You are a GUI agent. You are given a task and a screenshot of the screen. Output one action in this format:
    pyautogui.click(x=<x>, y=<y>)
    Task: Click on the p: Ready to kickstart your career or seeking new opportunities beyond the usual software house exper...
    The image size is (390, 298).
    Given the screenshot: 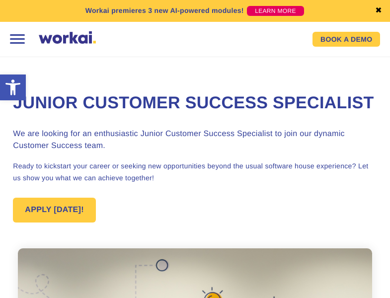 What is the action you would take?
    pyautogui.click(x=195, y=172)
    